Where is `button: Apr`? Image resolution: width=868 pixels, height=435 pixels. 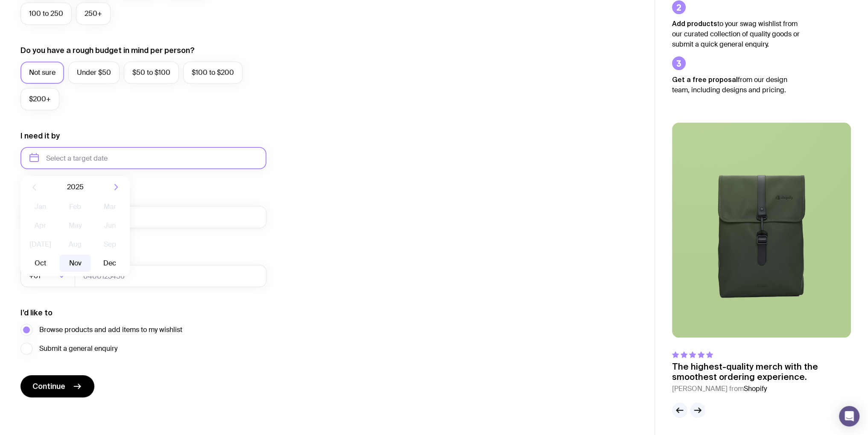 button: Apr is located at coordinates (40, 225).